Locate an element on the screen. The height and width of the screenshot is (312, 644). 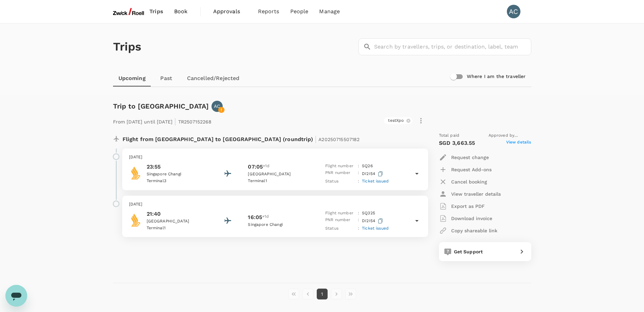
div: AC is located at coordinates (513, 11).